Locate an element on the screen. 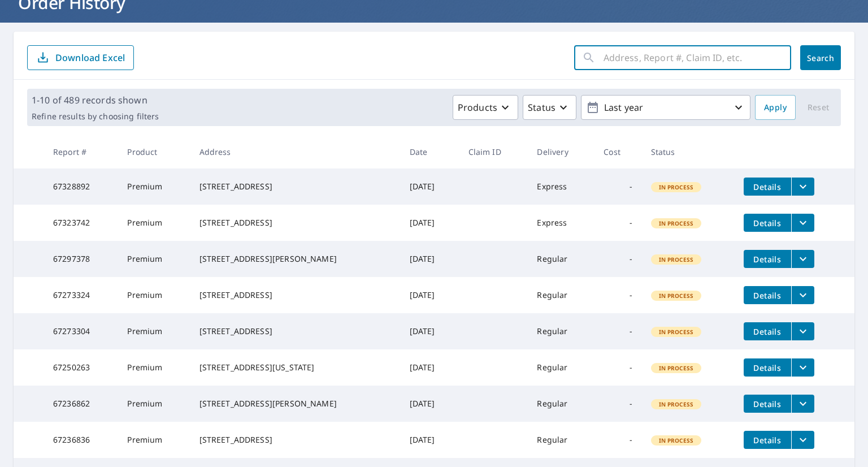  td: 67297378 is located at coordinates (81, 259).